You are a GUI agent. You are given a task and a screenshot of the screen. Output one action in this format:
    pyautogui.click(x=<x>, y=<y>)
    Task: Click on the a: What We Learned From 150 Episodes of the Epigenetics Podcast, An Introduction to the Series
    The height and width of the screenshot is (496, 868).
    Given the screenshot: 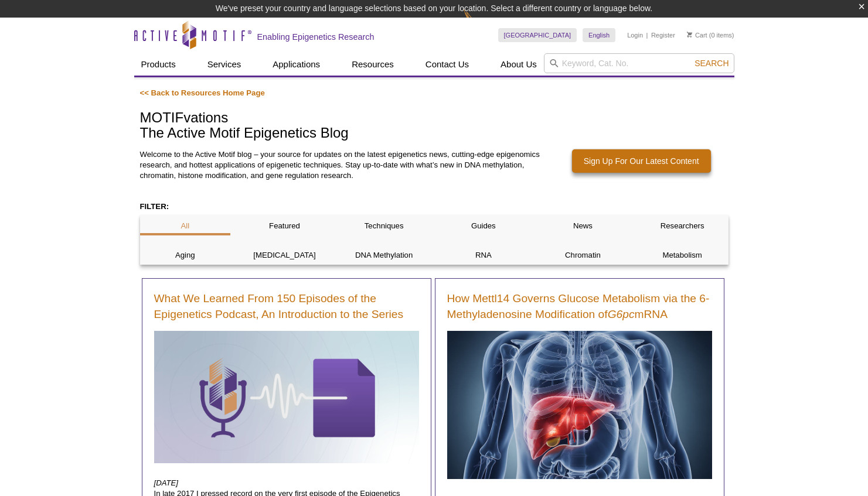 What is the action you would take?
    pyautogui.click(x=287, y=306)
    